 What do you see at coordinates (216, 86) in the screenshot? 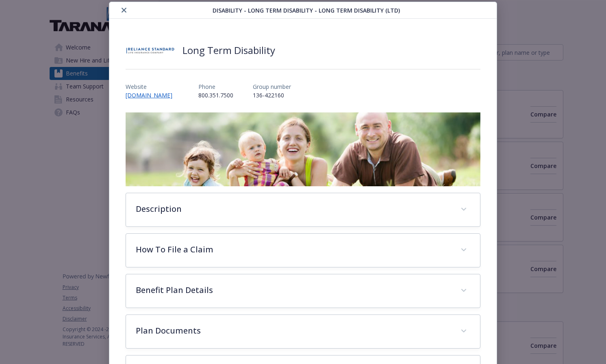
I see `p: Phone` at bounding box center [216, 86].